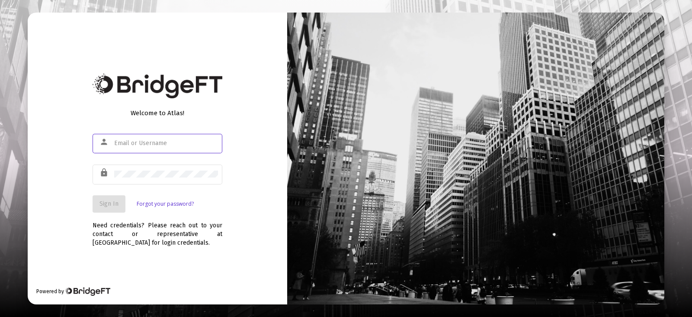 The width and height of the screenshot is (692, 317). I want to click on input: Email or Username, so click(166, 143).